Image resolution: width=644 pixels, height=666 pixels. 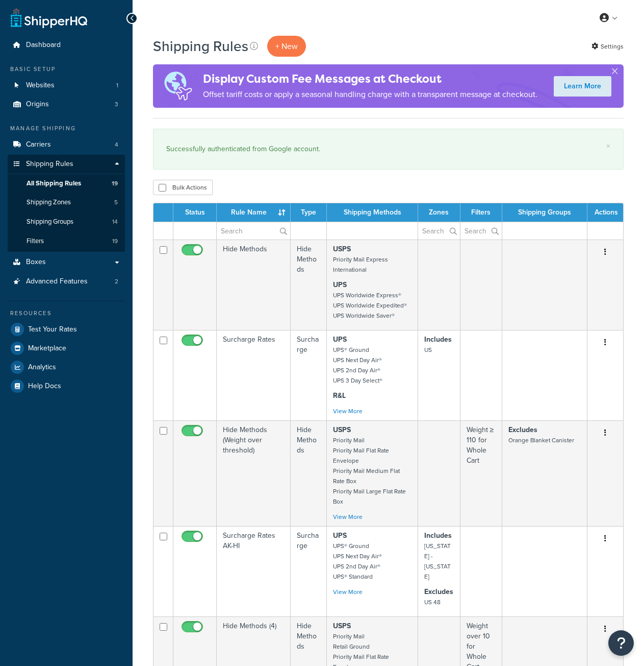 I want to click on strong: Includes, so click(x=438, y=339).